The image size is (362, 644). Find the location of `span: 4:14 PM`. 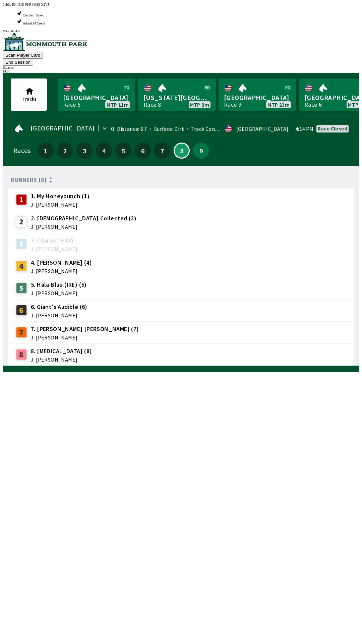

span: 4:14 PM is located at coordinates (304, 129).